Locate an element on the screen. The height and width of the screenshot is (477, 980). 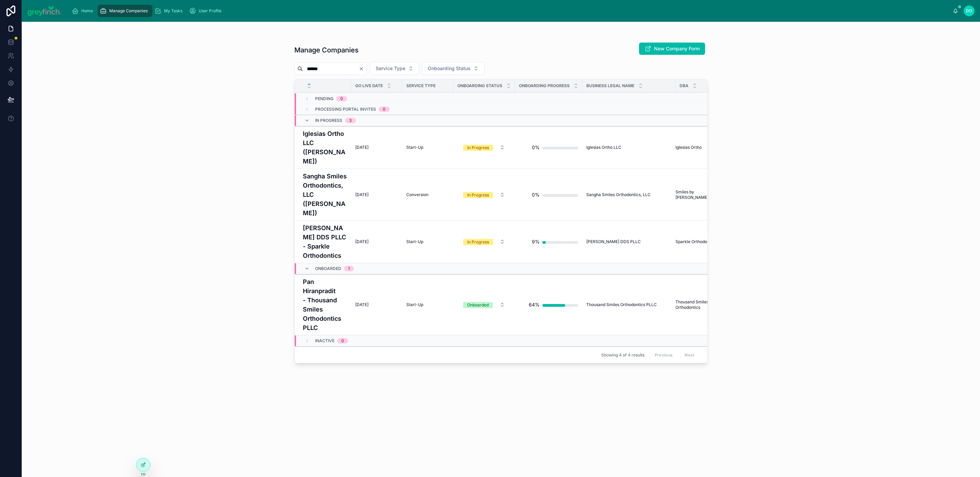
span: Thousand Smiles Orthodontics PLLC is located at coordinates (621, 305).